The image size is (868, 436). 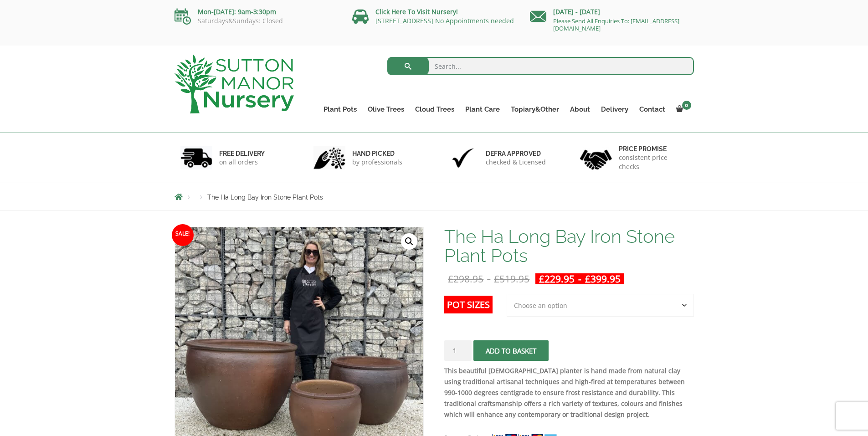 I want to click on p: checked & Licensed, so click(x=515, y=162).